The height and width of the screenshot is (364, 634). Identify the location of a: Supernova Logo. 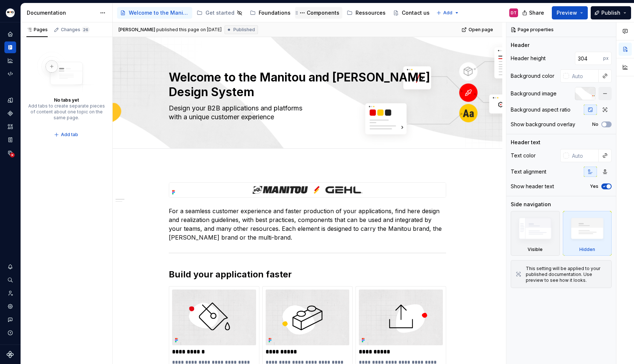
(10, 354).